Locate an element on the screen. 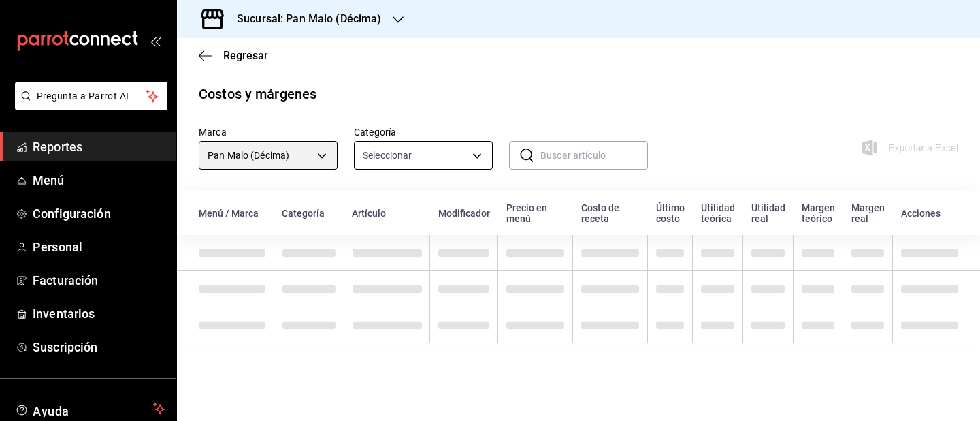 Image resolution: width=980 pixels, height=421 pixels. th: Utilidad real is located at coordinates (768, 213).